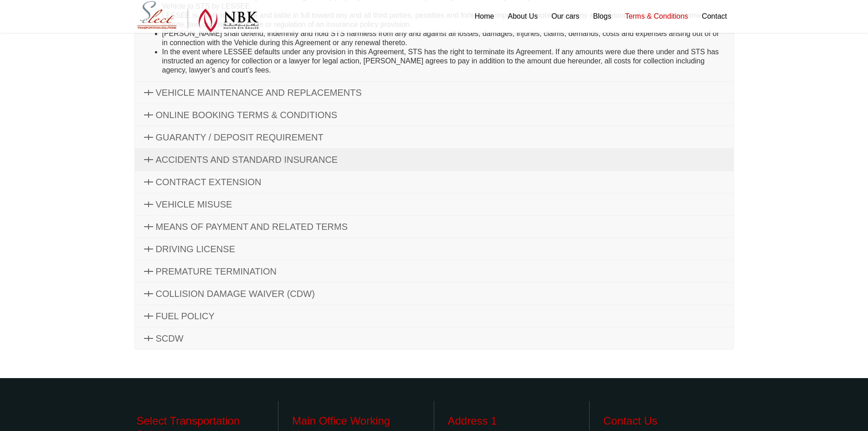 The width and height of the screenshot is (868, 431). Describe the element at coordinates (434, 271) in the screenshot. I see `a: PREMATURE TERMINATION` at that location.